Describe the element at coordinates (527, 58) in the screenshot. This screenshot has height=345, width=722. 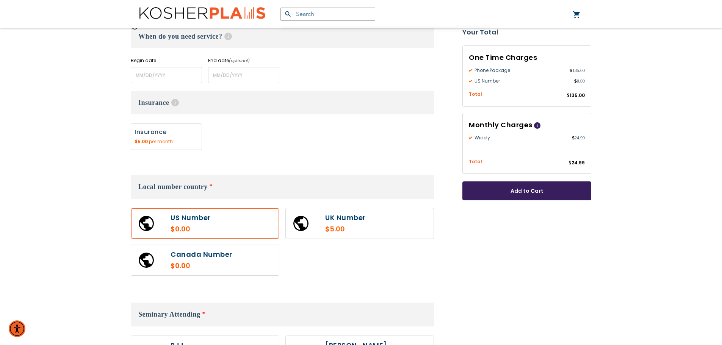
I see `h3: One Time Charges` at that location.